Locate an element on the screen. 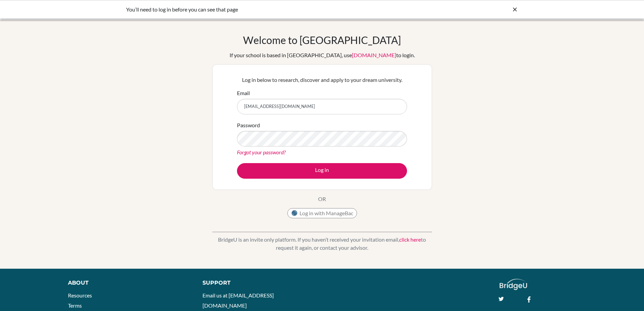  a: Terms is located at coordinates (75, 305).